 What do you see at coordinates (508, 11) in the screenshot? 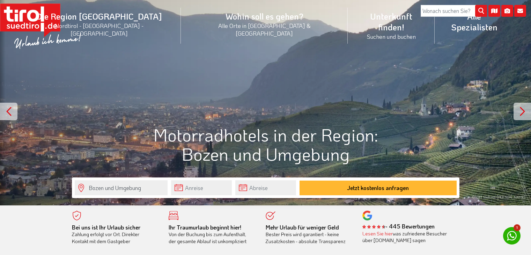
I see `i: Fotogalerie` at bounding box center [508, 11].